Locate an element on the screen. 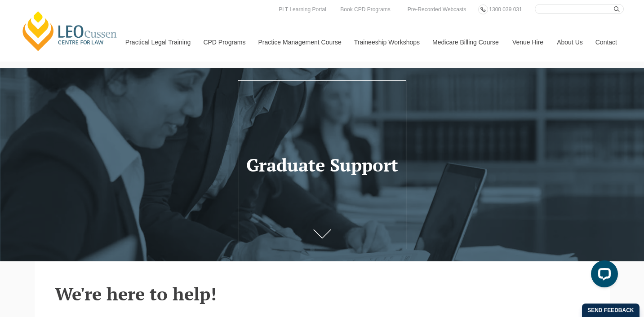  a: Medicare Billing Course is located at coordinates (466, 42).